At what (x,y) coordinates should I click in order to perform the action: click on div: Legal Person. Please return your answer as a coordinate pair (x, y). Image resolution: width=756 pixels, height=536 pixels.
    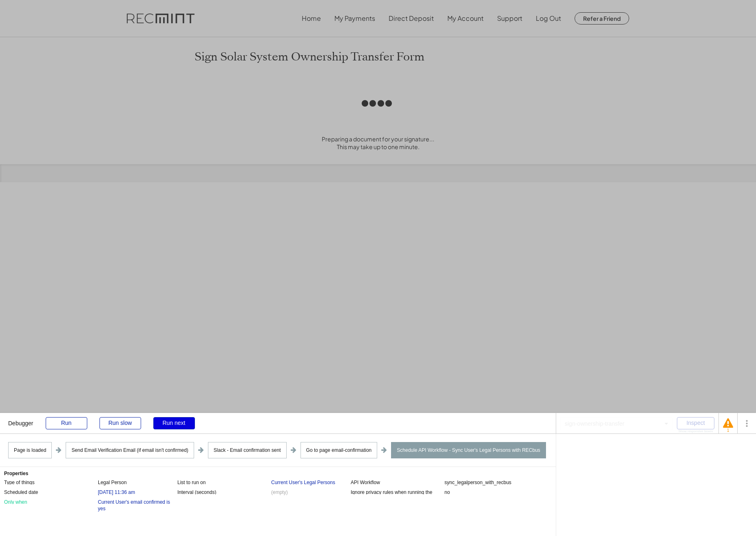
    Looking at the image, I should click on (112, 482).